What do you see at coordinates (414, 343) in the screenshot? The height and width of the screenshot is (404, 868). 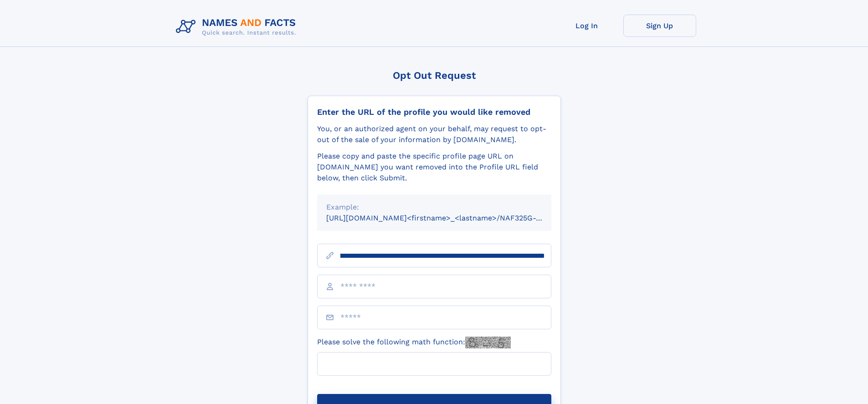 I see `label: Please solve the following math function:` at bounding box center [414, 343].